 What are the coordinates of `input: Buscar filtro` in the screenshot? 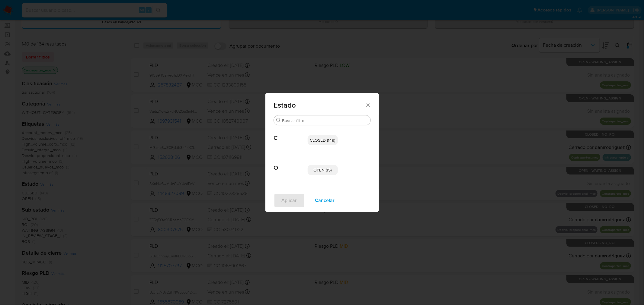 It's located at (325, 120).